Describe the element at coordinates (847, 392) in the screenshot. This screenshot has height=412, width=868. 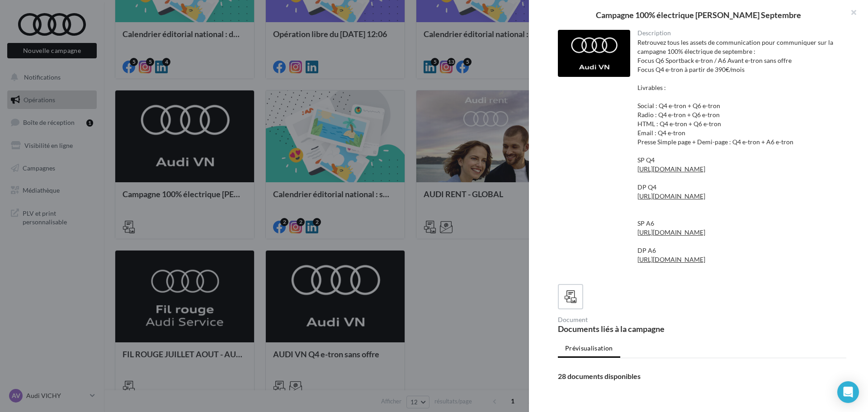
I see `div: Open Intercom Messenger` at that location.